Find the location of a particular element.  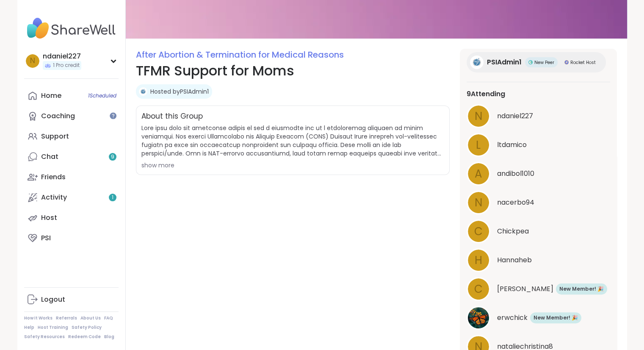

a: Support is located at coordinates (71, 137).